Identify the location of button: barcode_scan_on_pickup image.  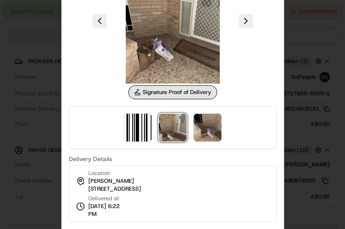
(138, 127).